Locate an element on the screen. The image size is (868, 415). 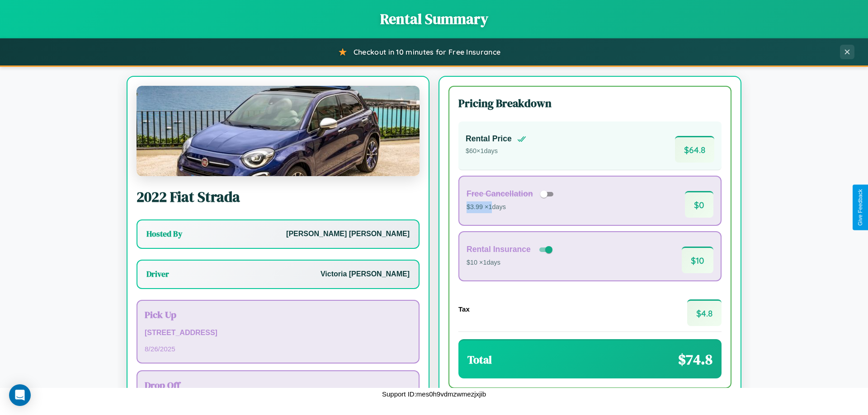
h3: Total is located at coordinates (479, 360).